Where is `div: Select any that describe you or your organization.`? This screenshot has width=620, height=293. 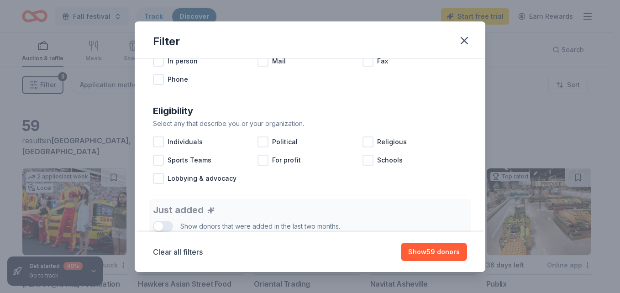 div: Select any that describe you or your organization. is located at coordinates (310, 124).